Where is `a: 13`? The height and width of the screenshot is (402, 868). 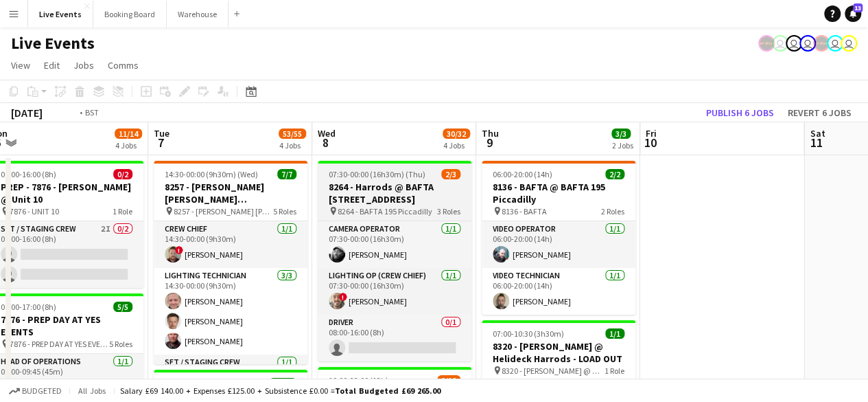 a: 13 is located at coordinates (853, 13).